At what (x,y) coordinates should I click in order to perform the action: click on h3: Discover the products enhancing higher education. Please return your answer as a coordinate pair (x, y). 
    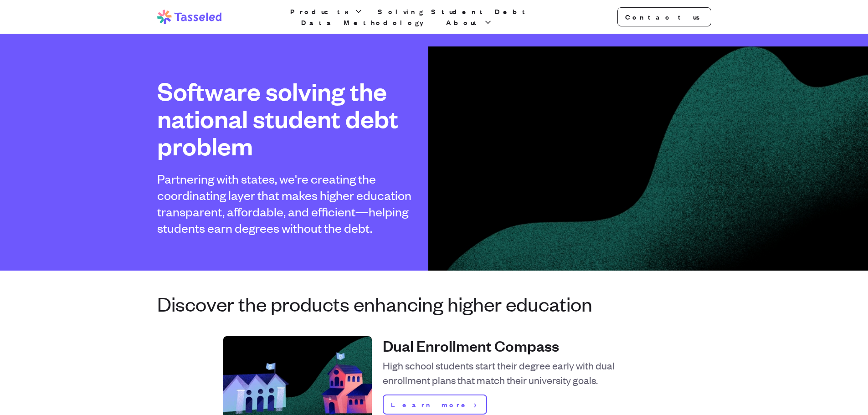
    Looking at the image, I should click on (434, 303).